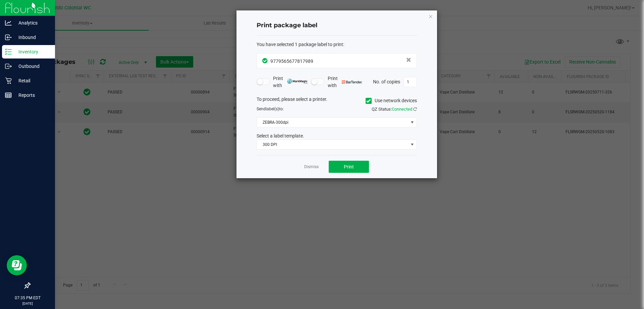 The width and height of the screenshot is (644, 309). I want to click on h4: Print package label, so click(337, 25).